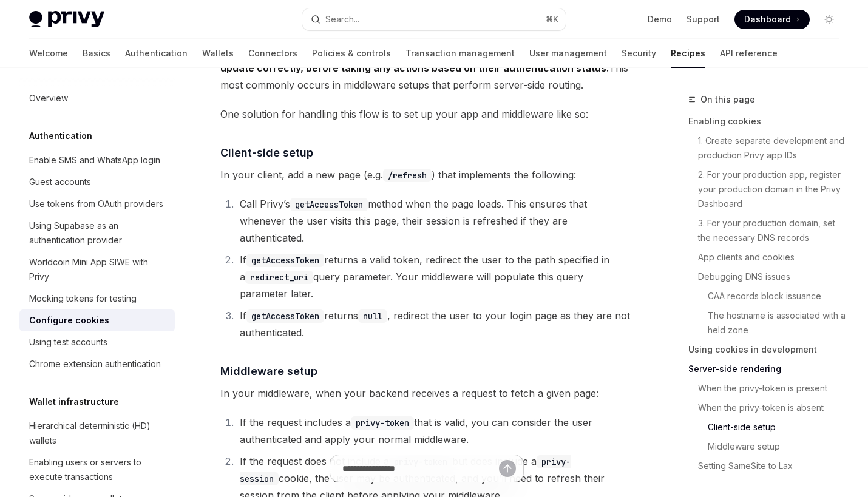 The height and width of the screenshot is (497, 868). What do you see at coordinates (97, 470) in the screenshot?
I see `a: Enabling users or servers to execute transactions` at bounding box center [97, 470].